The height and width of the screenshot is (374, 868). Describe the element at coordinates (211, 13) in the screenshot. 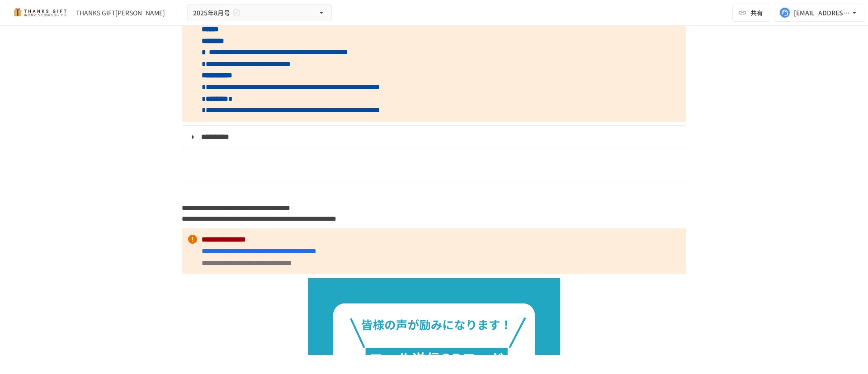

I see `span: 2025年8月号` at that location.